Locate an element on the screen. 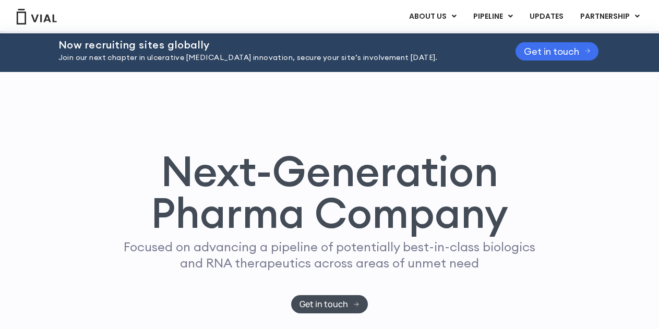  img: Vial Logo is located at coordinates (37, 17).